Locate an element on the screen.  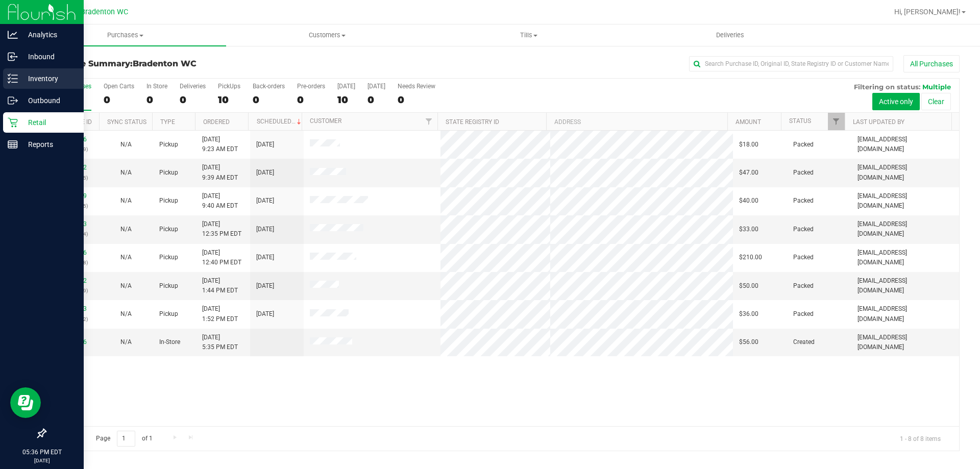
p: Outbound is located at coordinates (48, 100).